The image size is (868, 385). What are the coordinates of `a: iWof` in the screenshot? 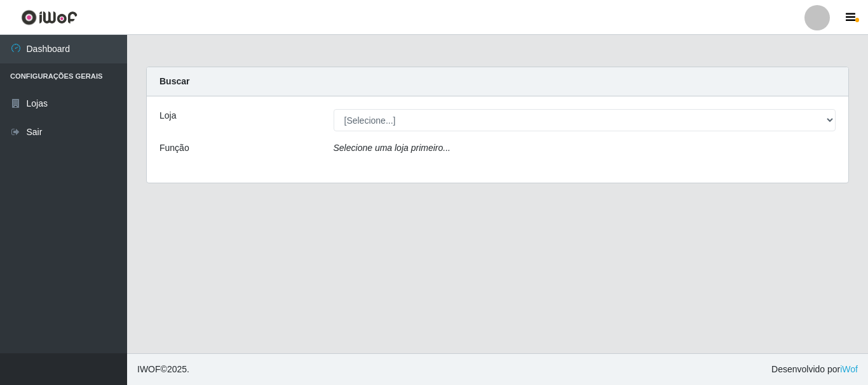 It's located at (849, 369).